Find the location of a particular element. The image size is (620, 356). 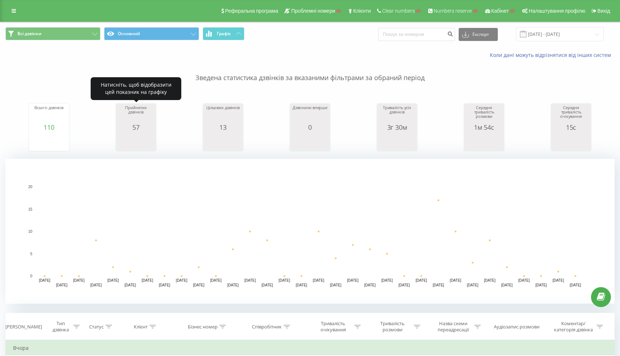

div: Співробітник is located at coordinates (267, 326).